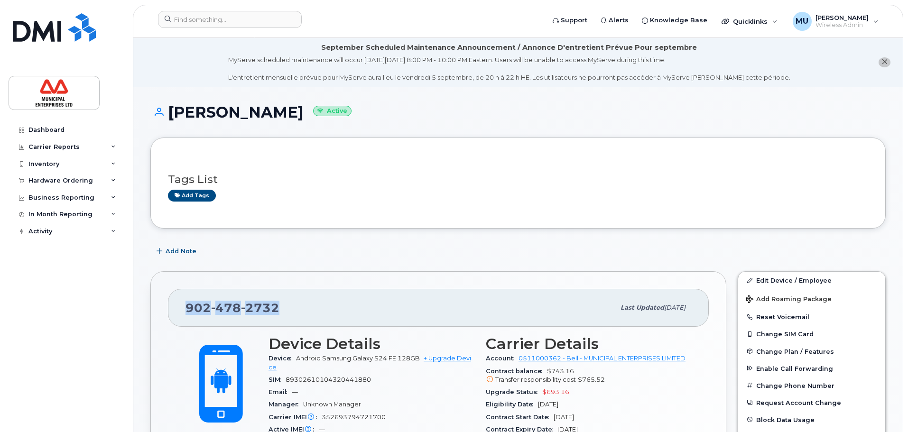 This screenshot has width=908, height=432. Describe the element at coordinates (192, 195) in the screenshot. I see `a: Add tags` at that location.